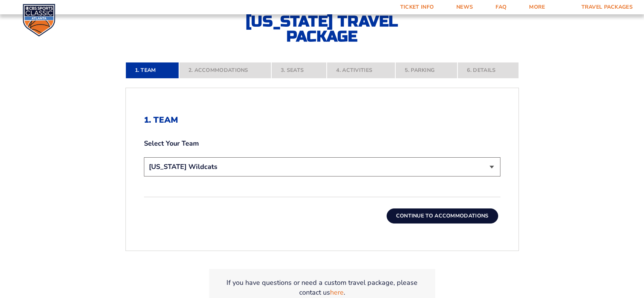 The width and height of the screenshot is (644, 298). I want to click on a: here, so click(337, 292).